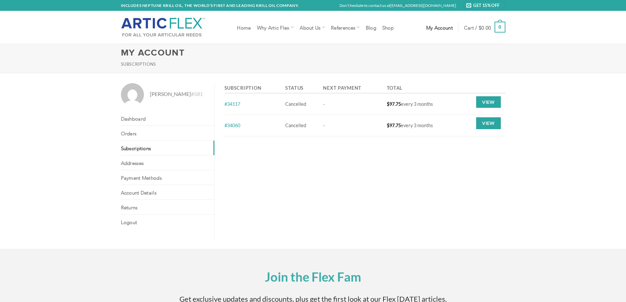 This screenshot has height=302, width=626. I want to click on span: Status, so click(294, 88).